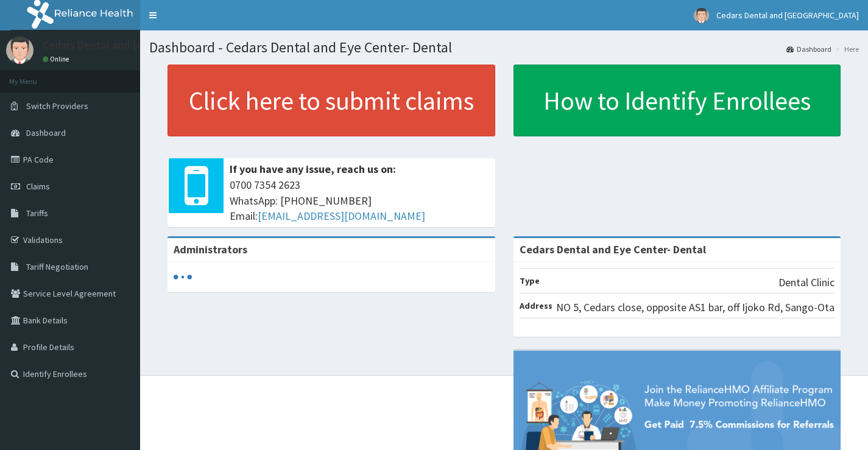 The image size is (868, 450). I want to click on span: Tariffs, so click(37, 213).